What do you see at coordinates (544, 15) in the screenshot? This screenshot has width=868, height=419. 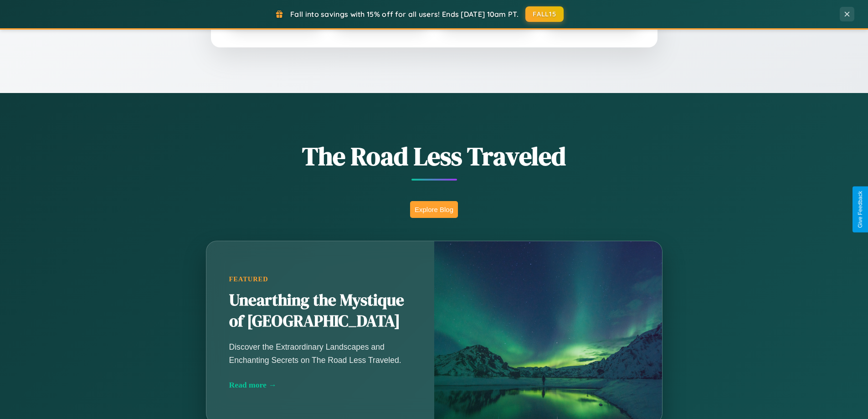 I see `button: FALL15` at bounding box center [544, 15].